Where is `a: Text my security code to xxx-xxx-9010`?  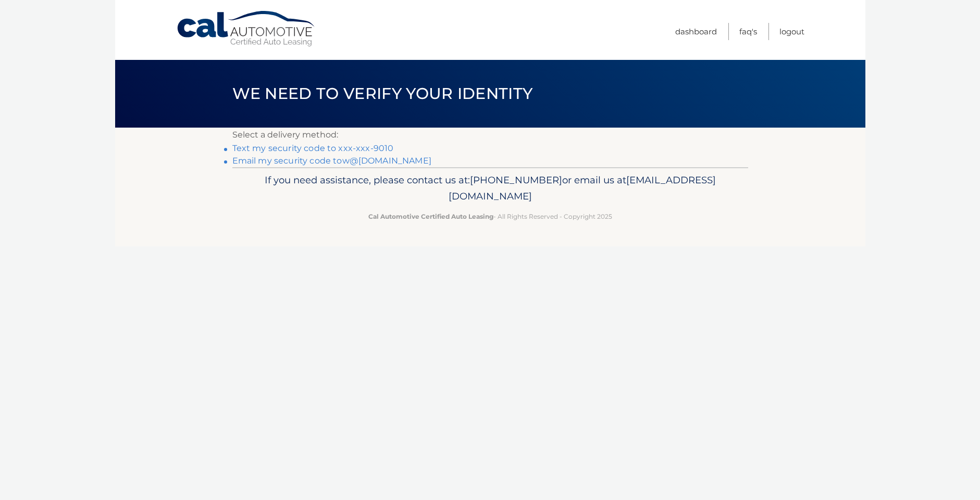 a: Text my security code to xxx-xxx-9010 is located at coordinates (313, 148).